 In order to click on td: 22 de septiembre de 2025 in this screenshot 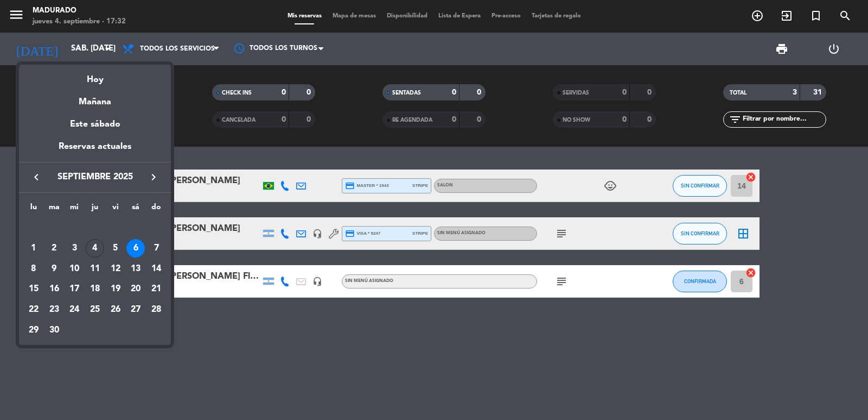, I will do `click(33, 309)`.